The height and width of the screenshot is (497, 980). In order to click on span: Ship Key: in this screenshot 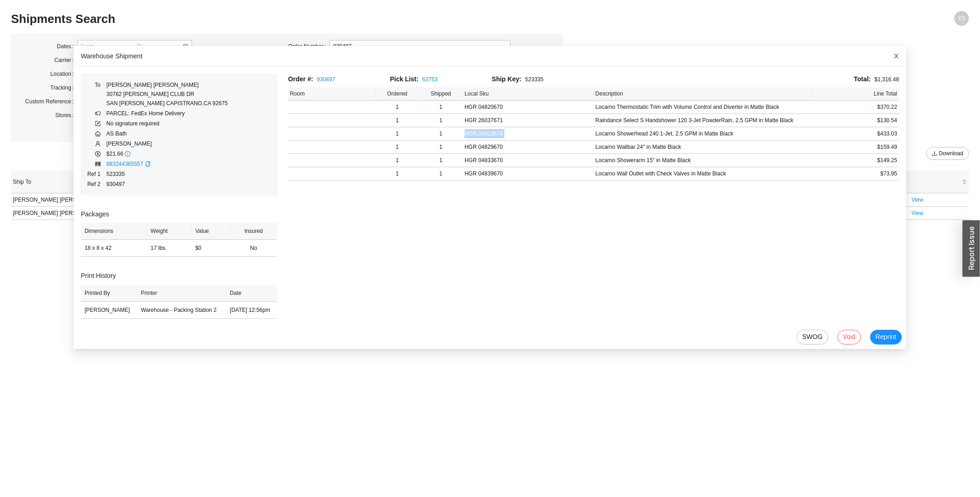, I will do `click(506, 79)`.